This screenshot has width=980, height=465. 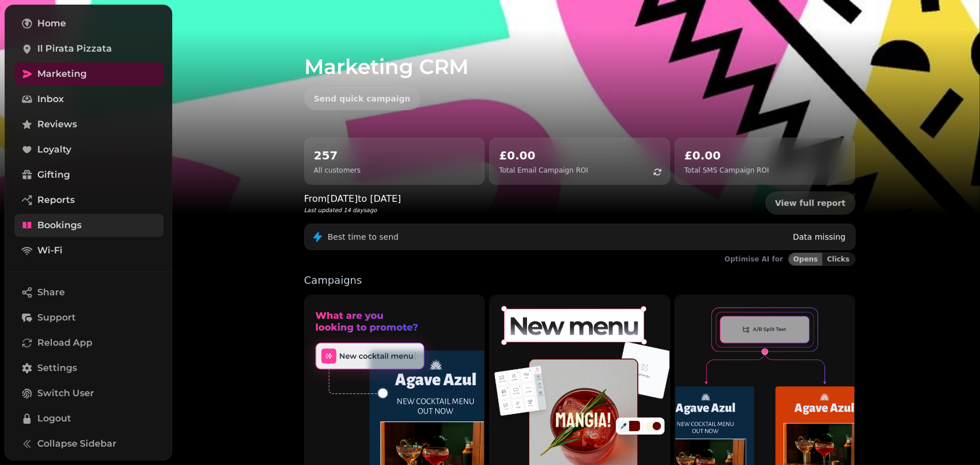 What do you see at coordinates (362, 99) in the screenshot?
I see `button: Send quick campaign` at bounding box center [362, 99].